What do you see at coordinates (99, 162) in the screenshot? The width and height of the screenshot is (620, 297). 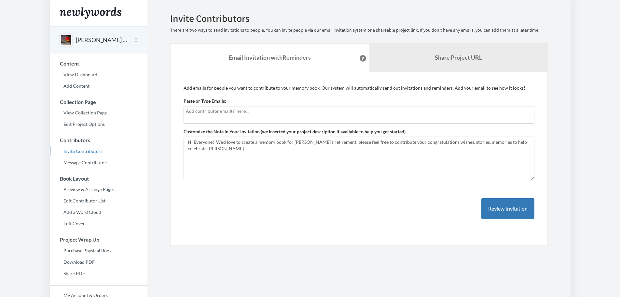 I see `a: Message Contributors` at bounding box center [99, 162].